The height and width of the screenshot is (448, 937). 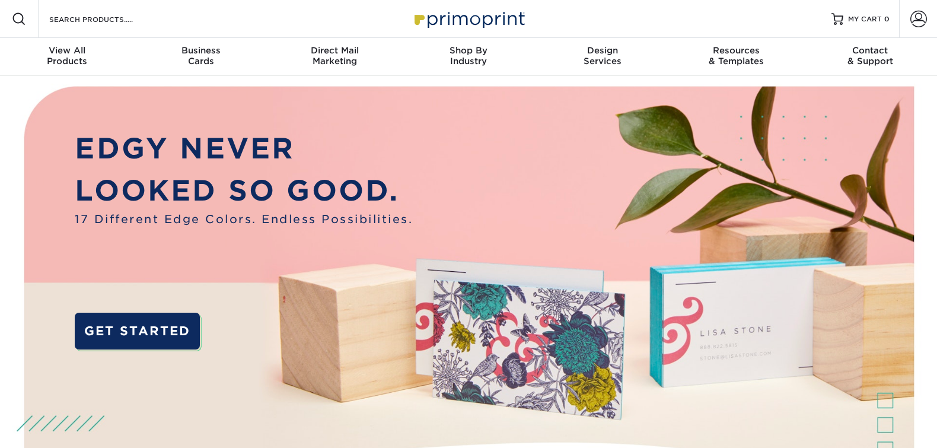 I want to click on a: Resources& Templates, so click(x=736, y=57).